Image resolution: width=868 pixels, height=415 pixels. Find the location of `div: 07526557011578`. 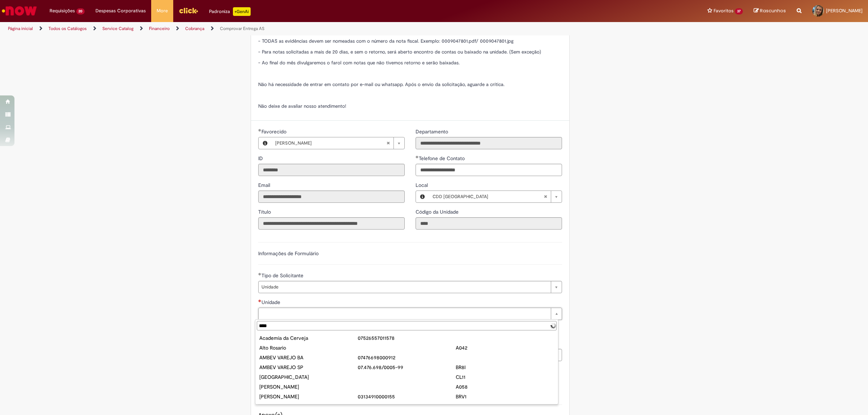

div: 07526557011578 is located at coordinates (407, 338).